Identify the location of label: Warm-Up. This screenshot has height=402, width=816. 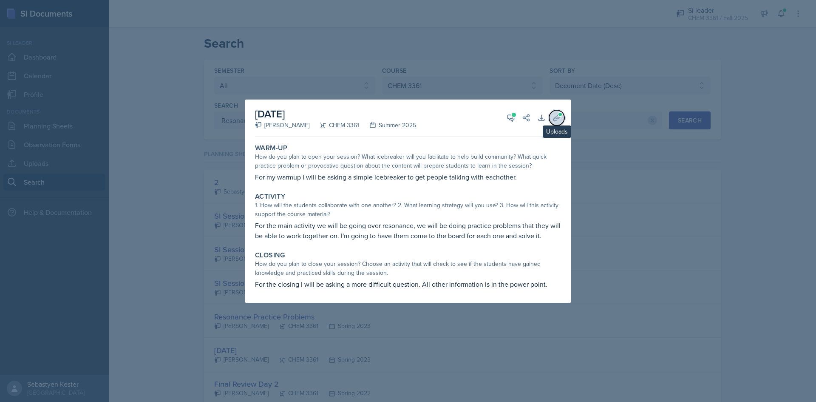
(271, 148).